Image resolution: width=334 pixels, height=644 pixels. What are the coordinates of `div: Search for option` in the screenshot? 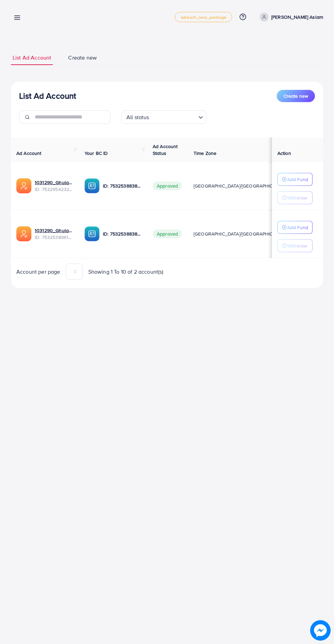 It's located at (164, 117).